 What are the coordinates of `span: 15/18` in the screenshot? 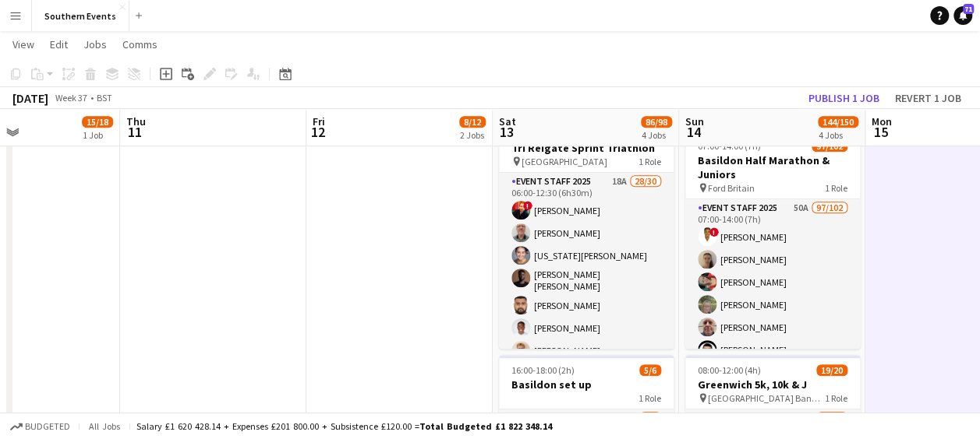 It's located at (98, 121).